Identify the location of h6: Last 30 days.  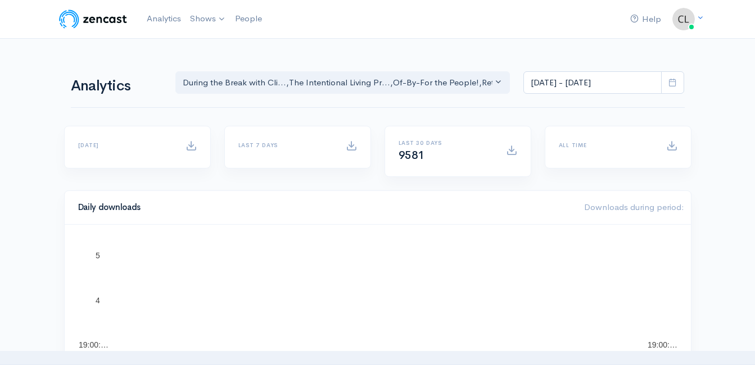
(445, 143).